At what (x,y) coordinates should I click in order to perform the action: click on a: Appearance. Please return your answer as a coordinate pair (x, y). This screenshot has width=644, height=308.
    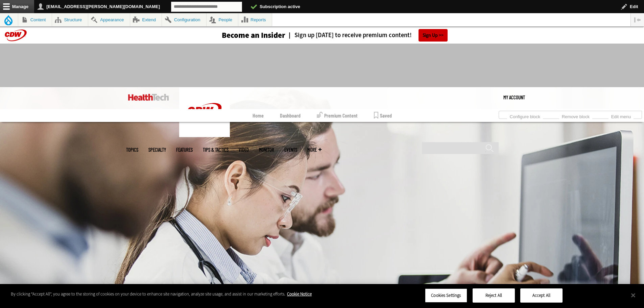
    Looking at the image, I should click on (109, 20).